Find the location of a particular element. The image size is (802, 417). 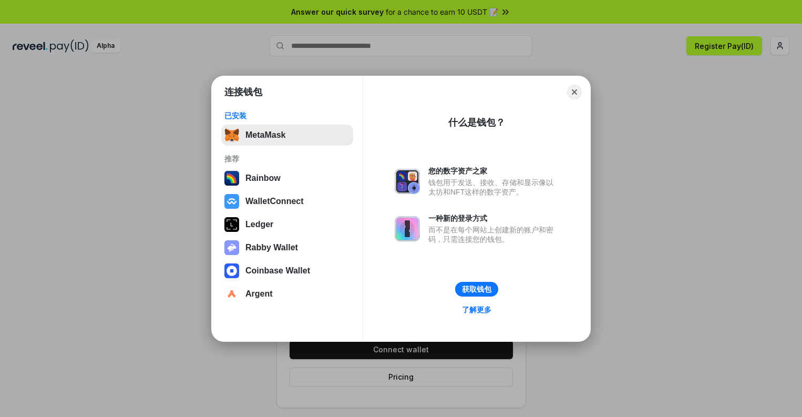

img: svg+xml,%3Csvg%20xmlns%3D%22http%3A%2F%2Fwww.w3.org%2F2000%2Fsvg%22%20width%3D%2228%22%20height%3... is located at coordinates (232, 224).